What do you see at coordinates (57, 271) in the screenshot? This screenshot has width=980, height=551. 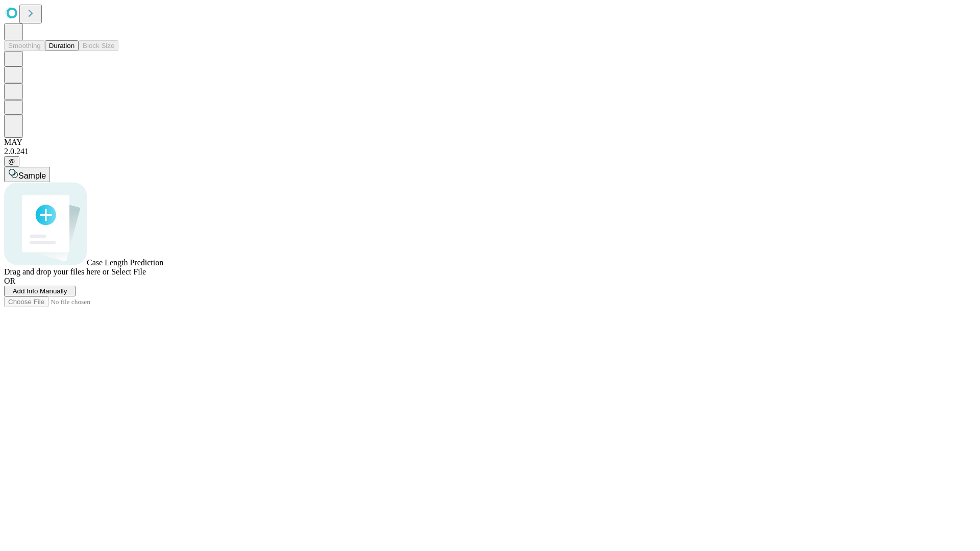 I see `span: Drag and drop your files here or` at bounding box center [57, 271].